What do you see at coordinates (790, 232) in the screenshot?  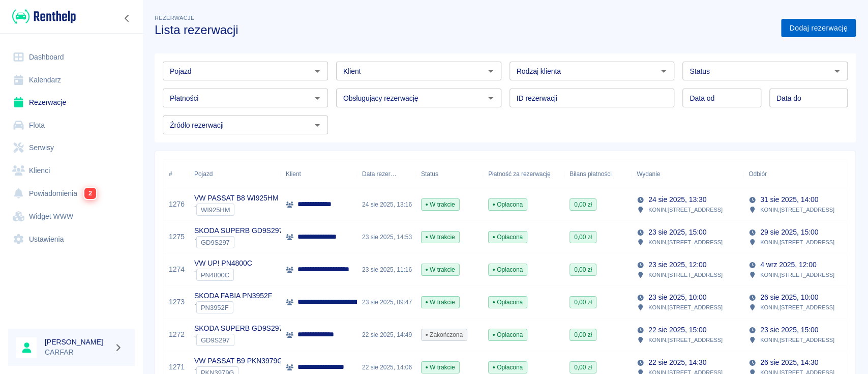 I see `p: 29 sie 2025, 15:00` at bounding box center [790, 232].